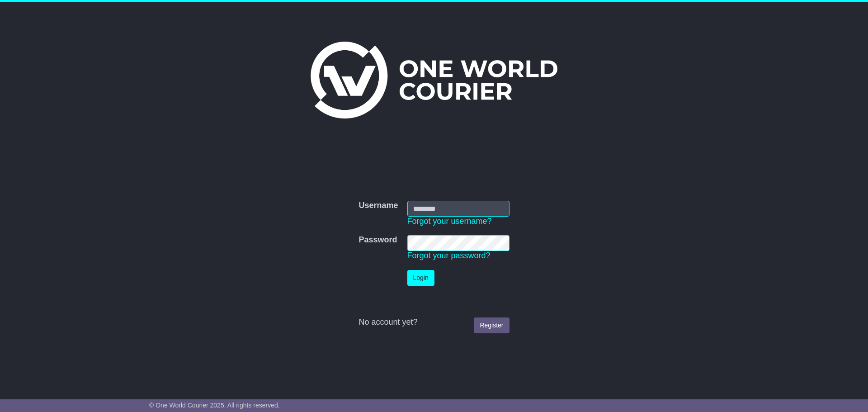 The width and height of the screenshot is (868, 412). What do you see at coordinates (421, 278) in the screenshot?
I see `button: Login` at bounding box center [421, 278].